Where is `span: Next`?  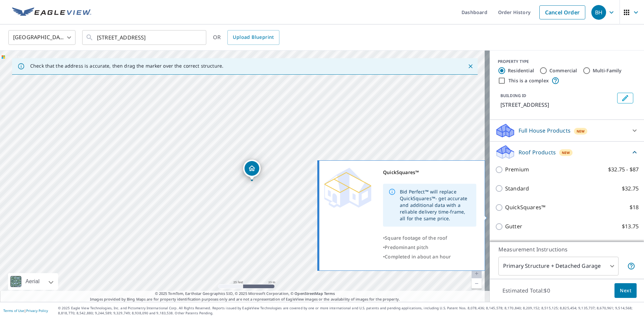
span: Next is located at coordinates (625, 291).